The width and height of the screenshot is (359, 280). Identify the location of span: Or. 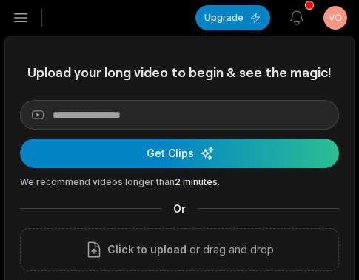
(179, 208).